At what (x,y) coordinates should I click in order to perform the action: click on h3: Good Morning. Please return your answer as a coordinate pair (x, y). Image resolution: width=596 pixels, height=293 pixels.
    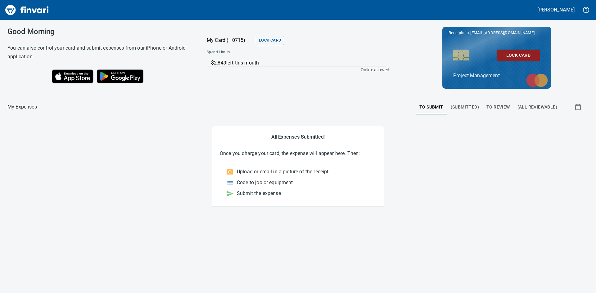
    Looking at the image, I should click on (99, 32).